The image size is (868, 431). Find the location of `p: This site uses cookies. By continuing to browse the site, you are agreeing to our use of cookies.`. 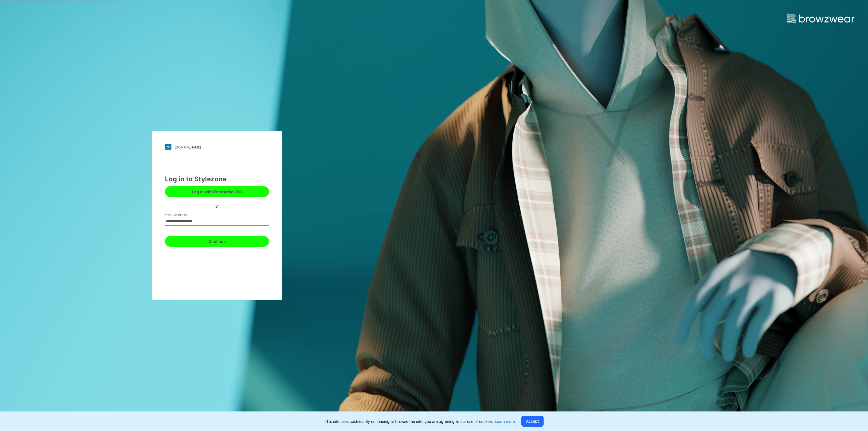

p: This site uses cookies. By continuing to browse the site, you are agreeing to our use of cookies. is located at coordinates (419, 421).